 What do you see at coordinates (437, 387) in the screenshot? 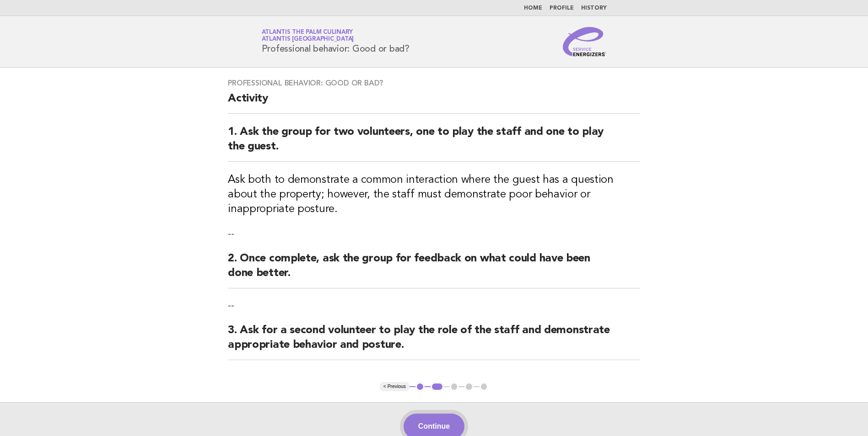
I see `button: 2` at bounding box center [437, 387].